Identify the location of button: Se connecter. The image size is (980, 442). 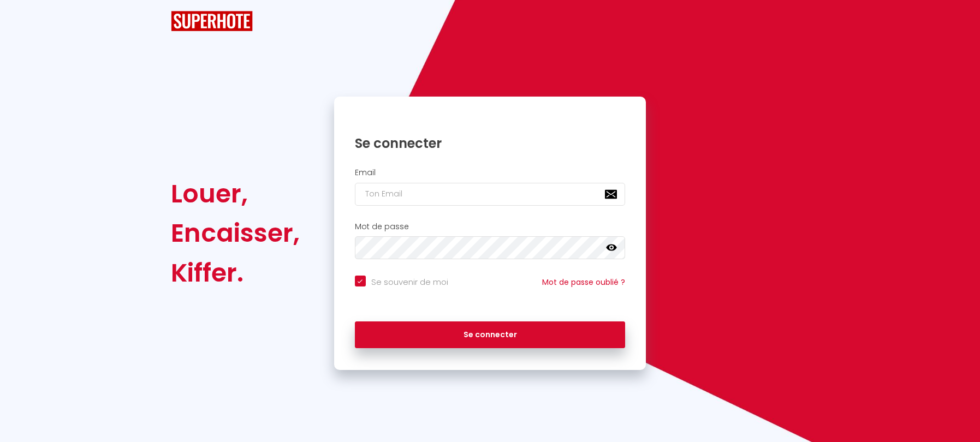
(490, 335).